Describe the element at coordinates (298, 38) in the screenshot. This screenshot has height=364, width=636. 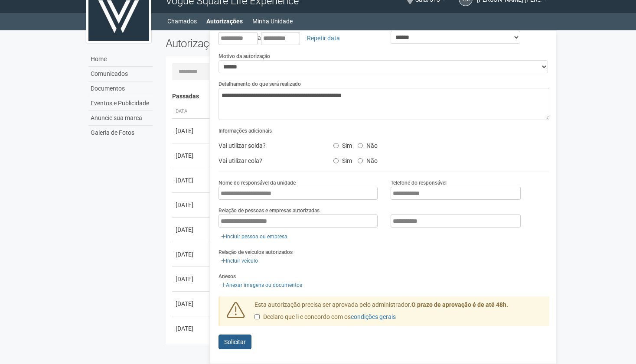
I see `div: a` at that location.